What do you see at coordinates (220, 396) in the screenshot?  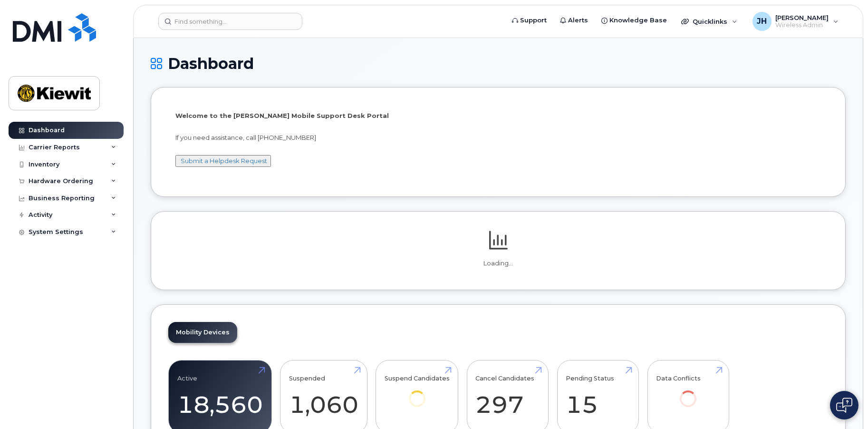 I see `a: Active 18,560` at bounding box center [220, 396].